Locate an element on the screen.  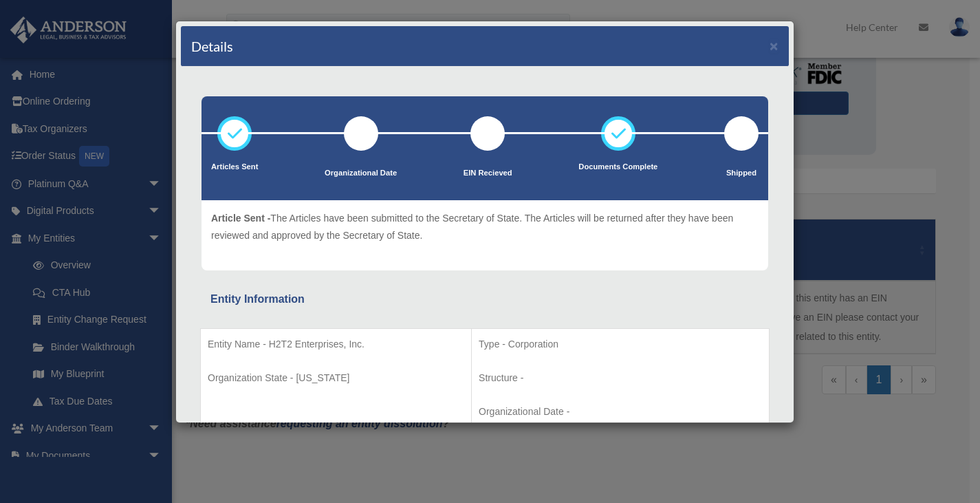
p: Type - Corporation is located at coordinates (620, 344).